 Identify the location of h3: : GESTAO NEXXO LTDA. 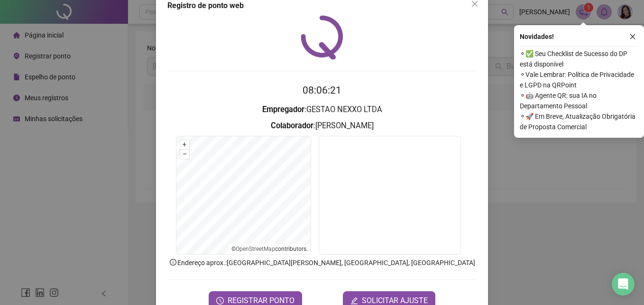
(322, 110).